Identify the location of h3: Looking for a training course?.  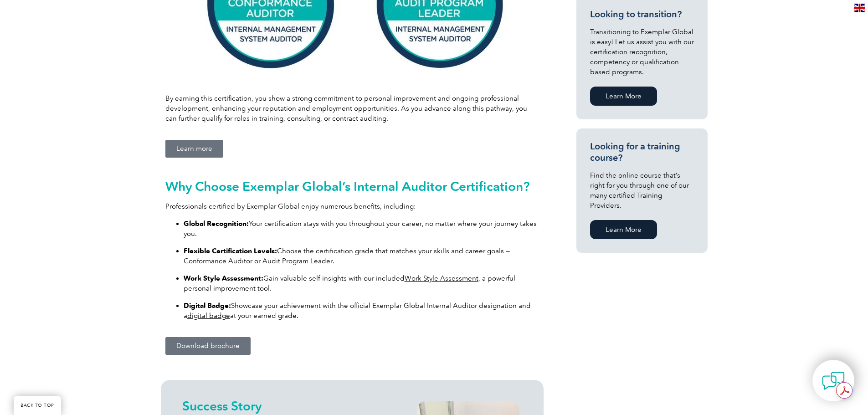
(642, 152).